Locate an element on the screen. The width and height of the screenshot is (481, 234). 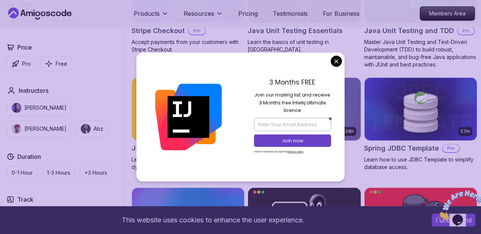
h2: Stripe Checkout is located at coordinates (158, 31).